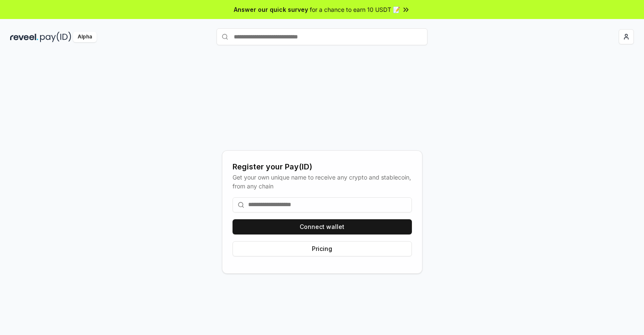  I want to click on span: for a chance to earn 10 USDT 📝, so click(355, 9).